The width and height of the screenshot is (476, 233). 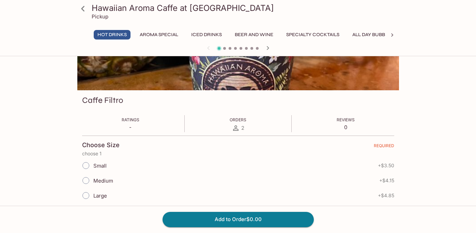 What do you see at coordinates (159, 35) in the screenshot?
I see `button: Aroma Special` at bounding box center [159, 35].